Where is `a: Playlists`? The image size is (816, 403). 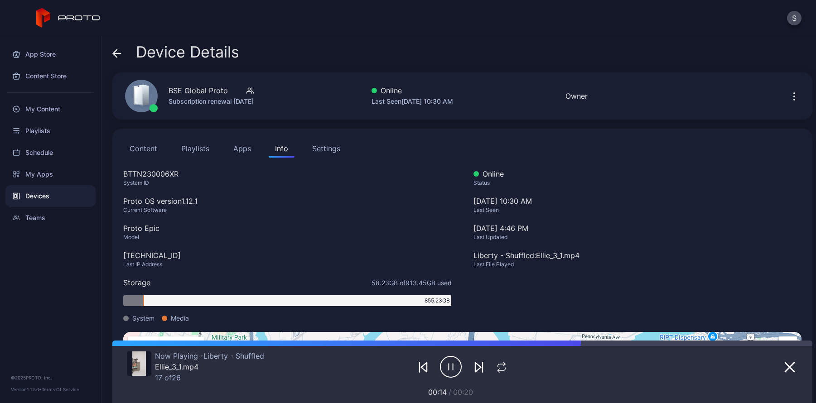 a: Playlists is located at coordinates (50, 131).